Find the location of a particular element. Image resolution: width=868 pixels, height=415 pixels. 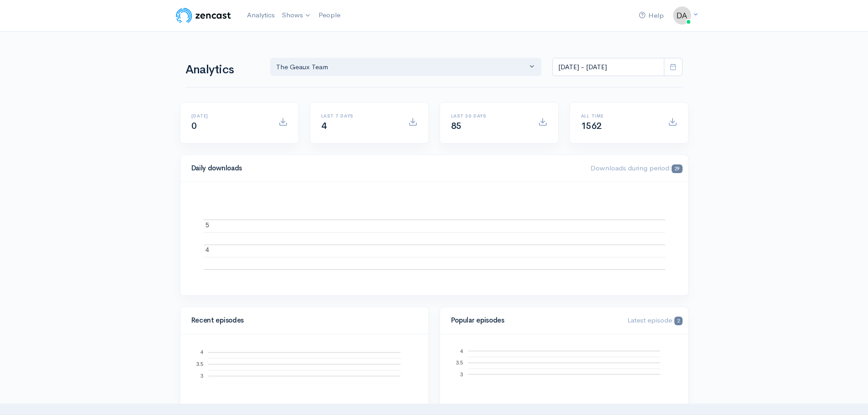

h6: Last 30 days is located at coordinates (489, 116).